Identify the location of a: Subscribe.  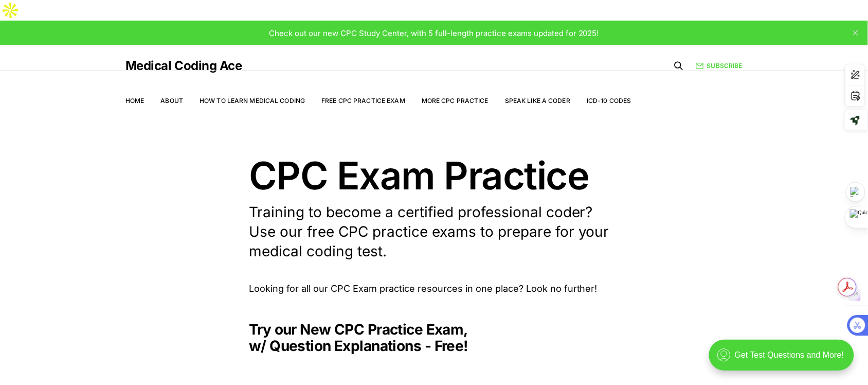
(719, 65).